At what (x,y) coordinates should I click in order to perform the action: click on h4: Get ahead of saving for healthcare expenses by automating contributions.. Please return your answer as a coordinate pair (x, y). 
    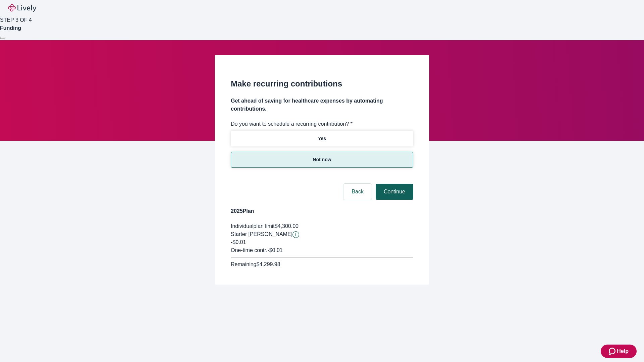
    Looking at the image, I should click on (322, 105).